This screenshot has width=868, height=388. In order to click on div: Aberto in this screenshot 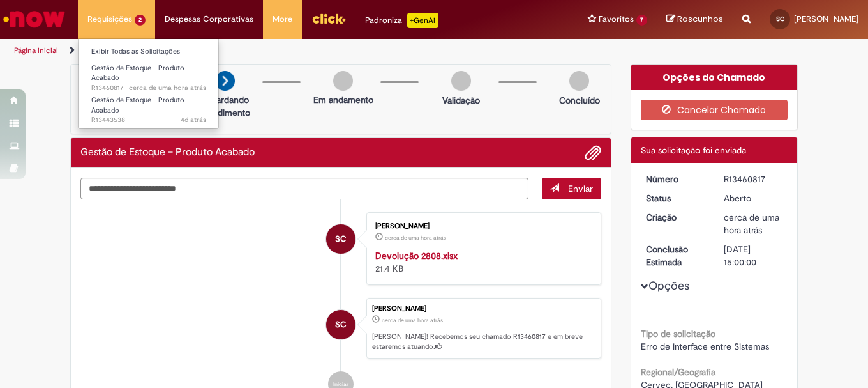, I will do `click(754, 198)`.